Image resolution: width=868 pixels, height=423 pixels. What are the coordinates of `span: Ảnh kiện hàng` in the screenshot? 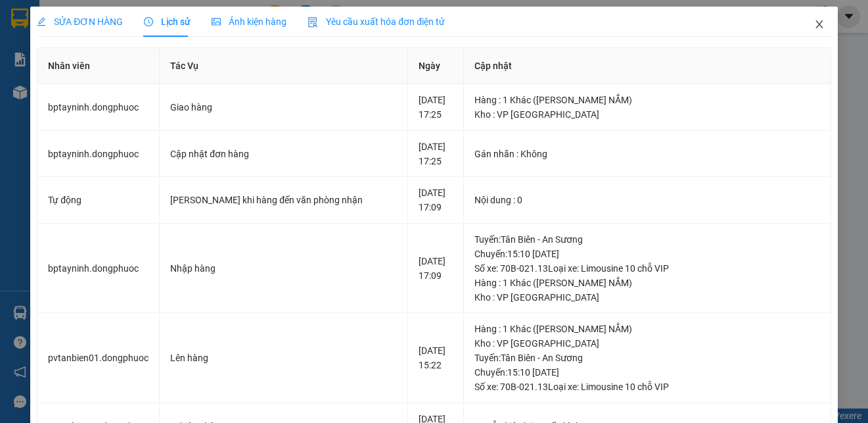 It's located at (249, 22).